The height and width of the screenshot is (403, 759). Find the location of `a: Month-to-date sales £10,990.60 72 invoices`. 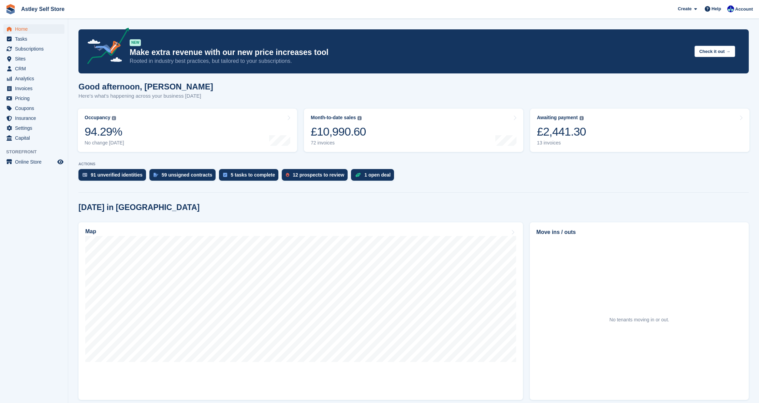

a: Month-to-date sales £10,990.60 72 invoices is located at coordinates (413, 130).